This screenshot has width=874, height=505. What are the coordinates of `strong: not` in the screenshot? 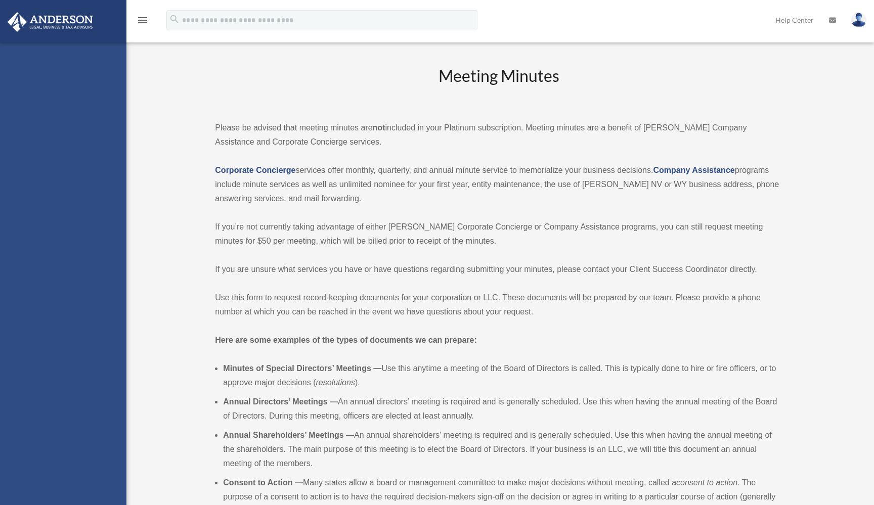 It's located at (379, 127).